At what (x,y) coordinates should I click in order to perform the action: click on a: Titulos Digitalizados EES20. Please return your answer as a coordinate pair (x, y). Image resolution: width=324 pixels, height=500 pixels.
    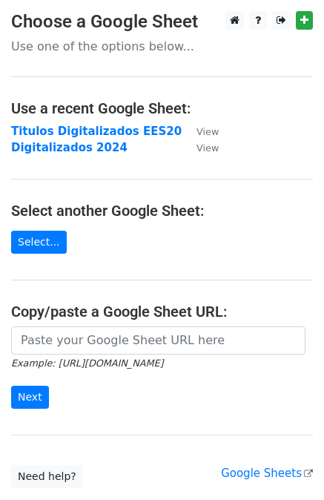
    Looking at the image, I should click on (96, 131).